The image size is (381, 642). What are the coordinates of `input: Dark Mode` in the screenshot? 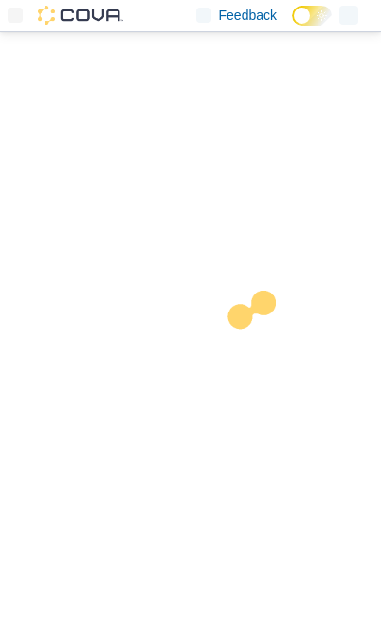 It's located at (311, 15).